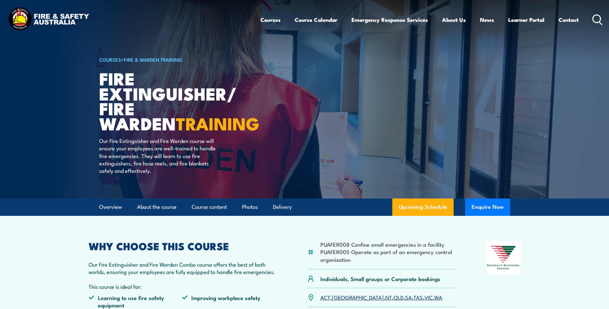 Image resolution: width=609 pixels, height=309 pixels. What do you see at coordinates (503, 257) in the screenshot?
I see `img: Nationally Recognised Training logo.` at bounding box center [503, 257].